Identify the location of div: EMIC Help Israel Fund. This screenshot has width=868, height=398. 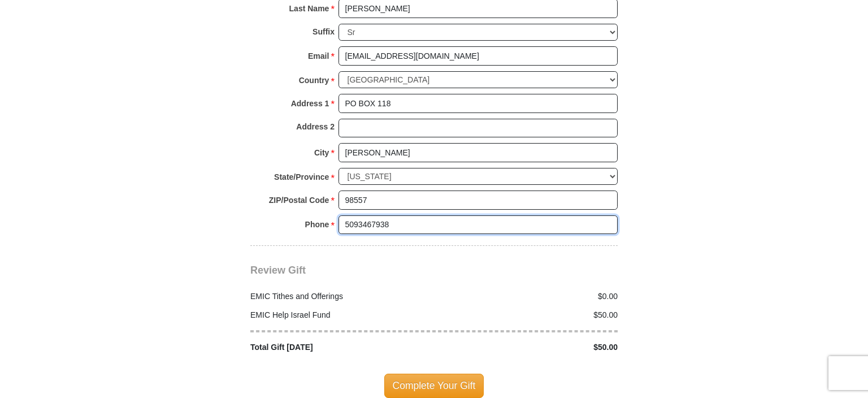
(340, 315).